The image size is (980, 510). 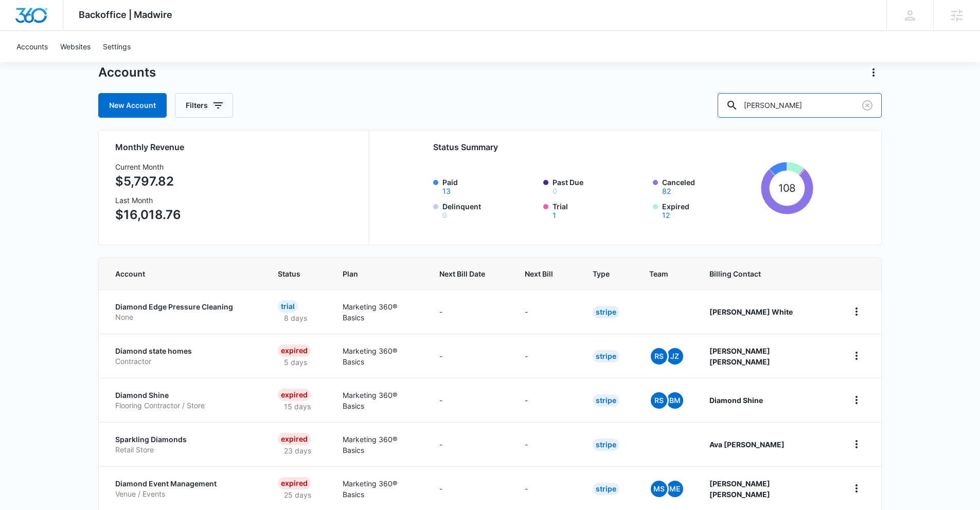 What do you see at coordinates (295, 318) in the screenshot?
I see `p: 8 days` at bounding box center [295, 318].